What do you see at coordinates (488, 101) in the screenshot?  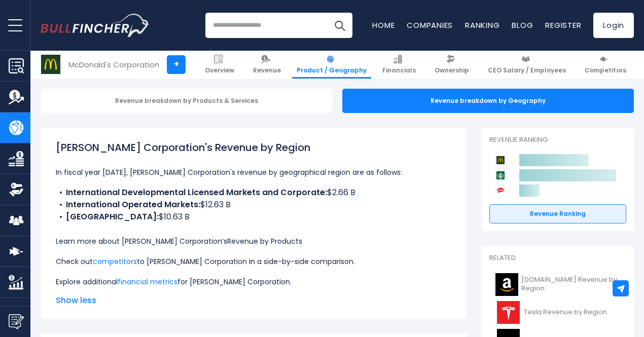 I see `div: Revenue breakdown by Geography` at bounding box center [488, 101].